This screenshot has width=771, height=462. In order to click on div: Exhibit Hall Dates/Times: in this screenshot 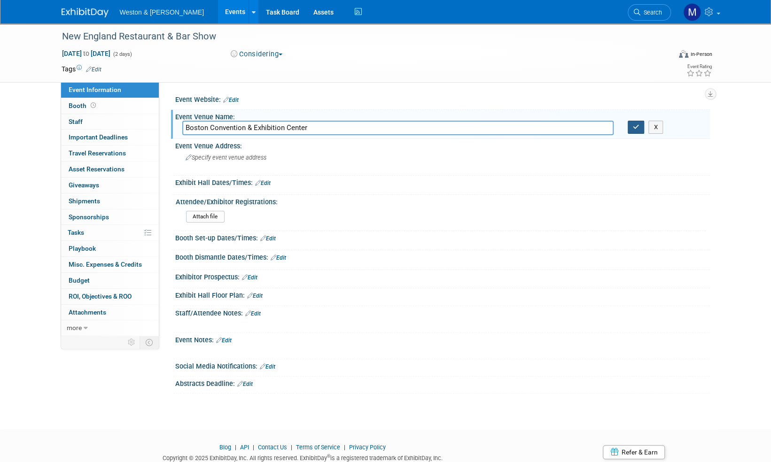, I will do `click(442, 182)`.